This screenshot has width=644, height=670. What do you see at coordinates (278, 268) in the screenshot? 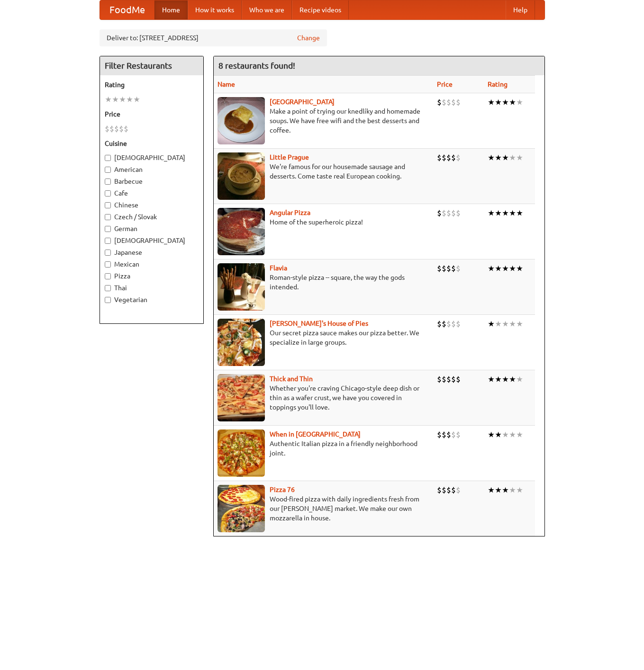
I see `a: Flavia` at bounding box center [278, 268].